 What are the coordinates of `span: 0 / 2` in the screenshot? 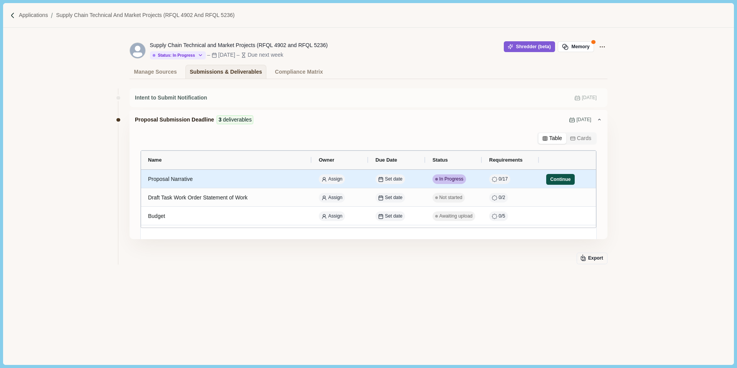 It's located at (502, 198).